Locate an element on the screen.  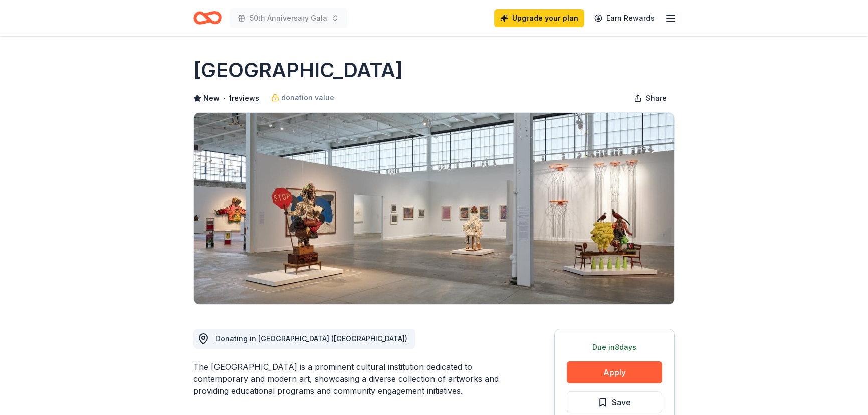
button: Share is located at coordinates (650, 98).